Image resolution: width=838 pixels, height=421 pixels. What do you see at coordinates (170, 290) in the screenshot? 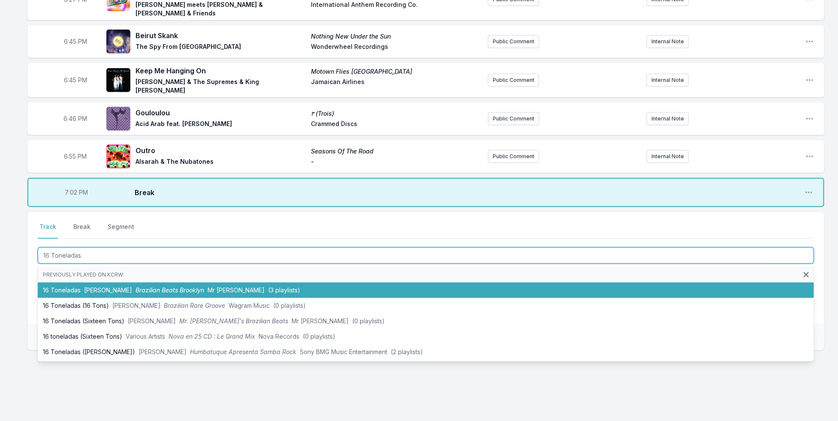
I see `span: Brazilian Beats Brooklyn` at bounding box center [170, 290].